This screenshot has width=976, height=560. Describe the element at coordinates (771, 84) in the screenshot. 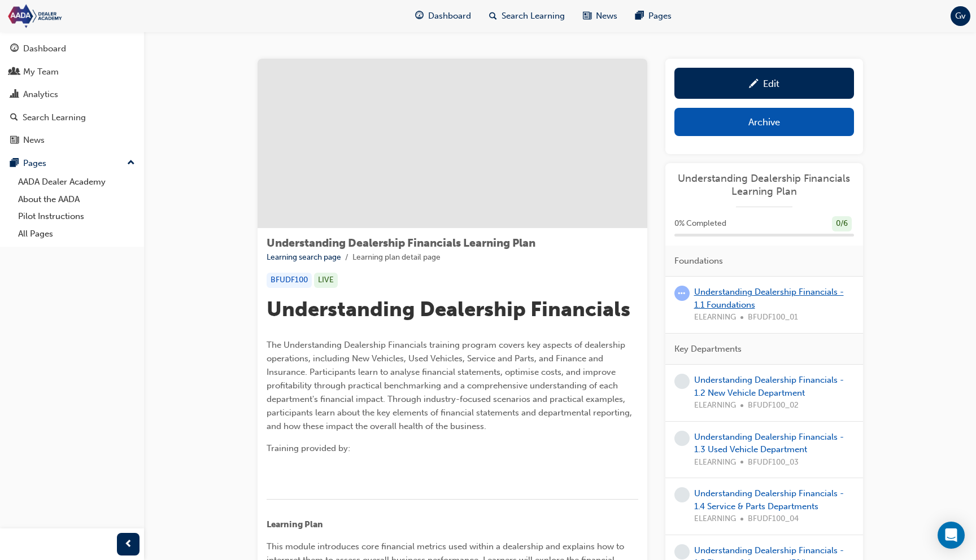

I see `div: Edit` at that location.